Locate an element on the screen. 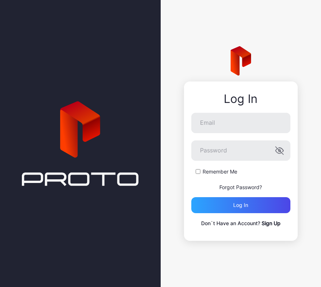 This screenshot has height=287, width=321. p: Don`t Have an Account? is located at coordinates (241, 224).